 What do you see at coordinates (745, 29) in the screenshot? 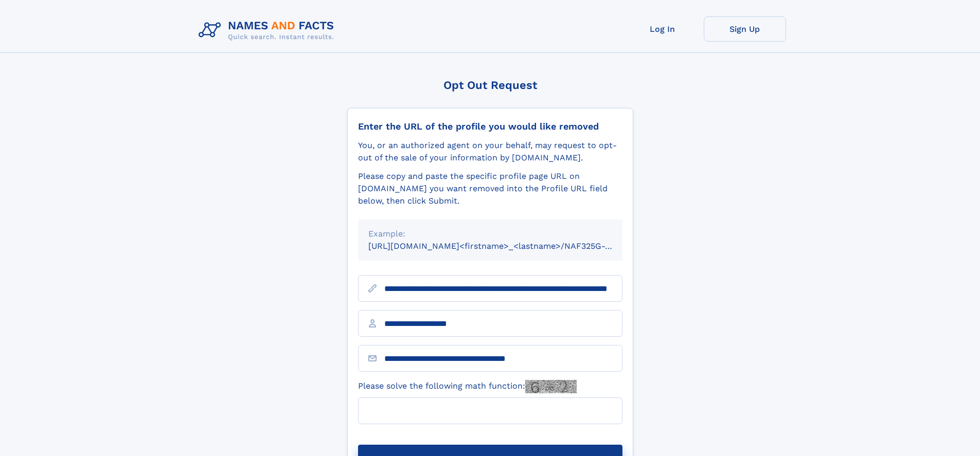
I see `a: Sign Up` at bounding box center [745, 29].